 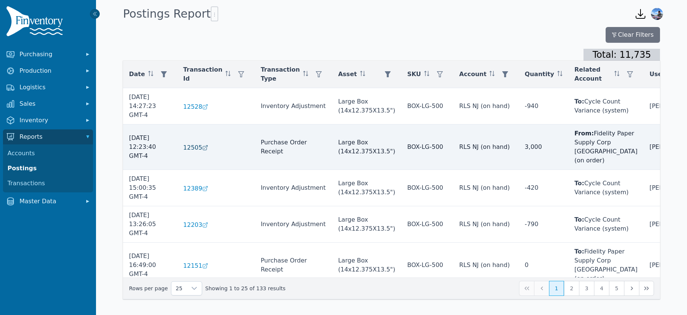 I want to click on button: Page 2, so click(x=571, y=288).